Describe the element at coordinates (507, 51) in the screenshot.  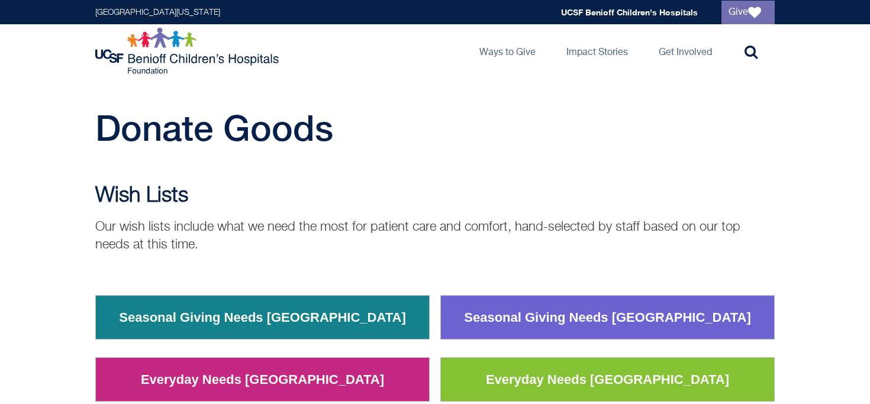
I see `a: Ways to Give` at that location.